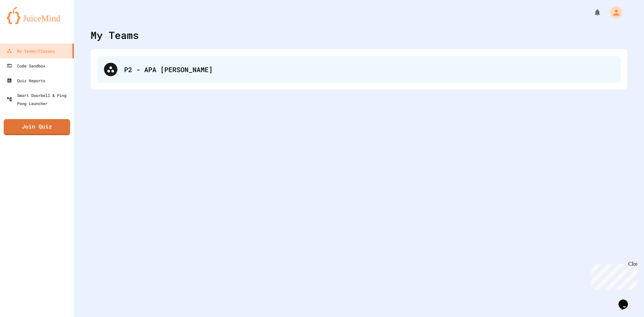 The image size is (644, 317). What do you see at coordinates (26, 80) in the screenshot?
I see `div: Quiz Reports` at bounding box center [26, 80].